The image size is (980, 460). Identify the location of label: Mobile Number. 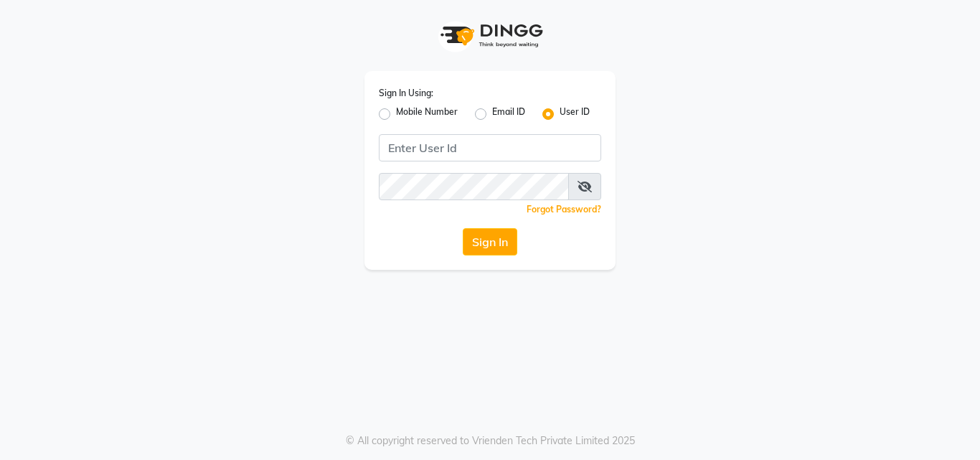
(427, 114).